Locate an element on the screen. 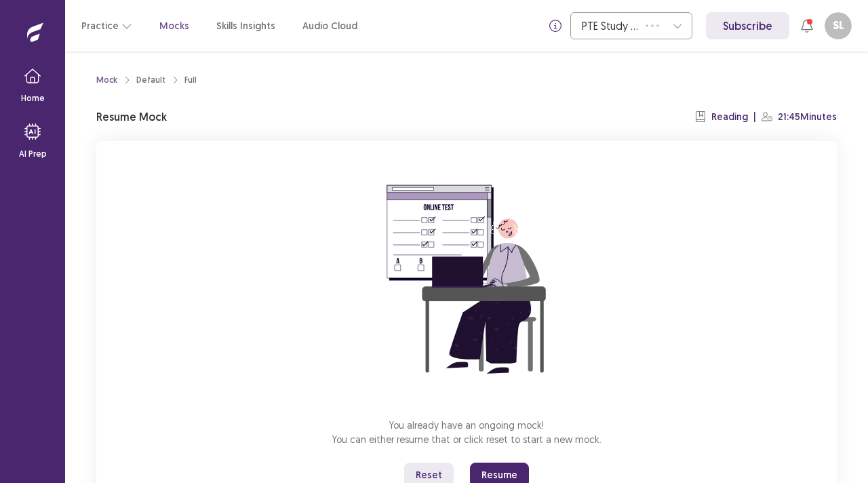 This screenshot has width=868, height=483. p: Mocks is located at coordinates (174, 26).